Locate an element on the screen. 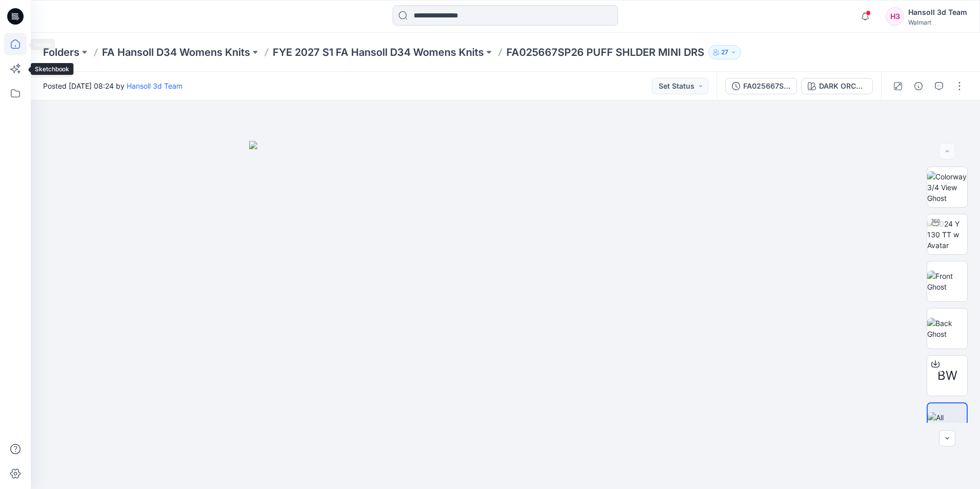  button: Details is located at coordinates (918, 86).